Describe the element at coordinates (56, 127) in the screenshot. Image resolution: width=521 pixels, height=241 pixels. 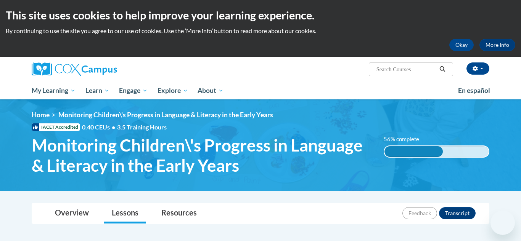
I see `span: IACET Accredited` at that location.